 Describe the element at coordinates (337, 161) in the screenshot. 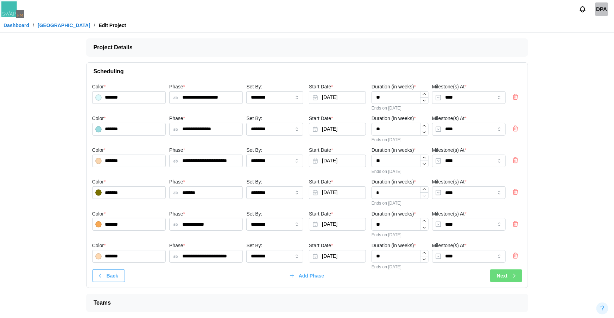

I see `button: Mar 25, 2025` at that location.